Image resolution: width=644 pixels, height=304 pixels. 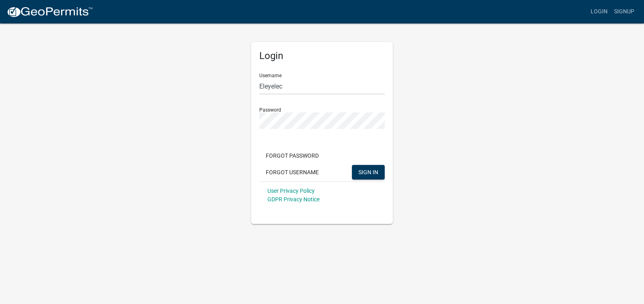 What do you see at coordinates (292, 155) in the screenshot?
I see `button: Forgot Password` at bounding box center [292, 155].